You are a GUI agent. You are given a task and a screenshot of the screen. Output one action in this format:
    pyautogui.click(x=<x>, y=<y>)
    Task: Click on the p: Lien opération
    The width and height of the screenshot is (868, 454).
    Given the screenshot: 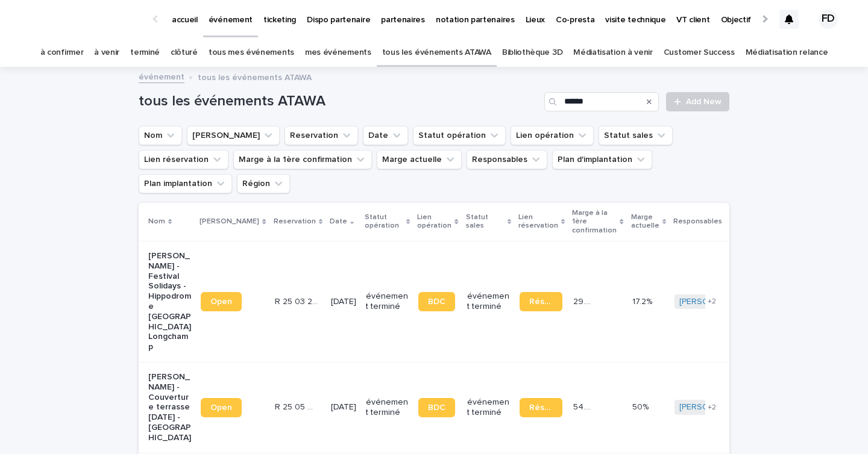 What is the action you would take?
    pyautogui.click(x=434, y=222)
    